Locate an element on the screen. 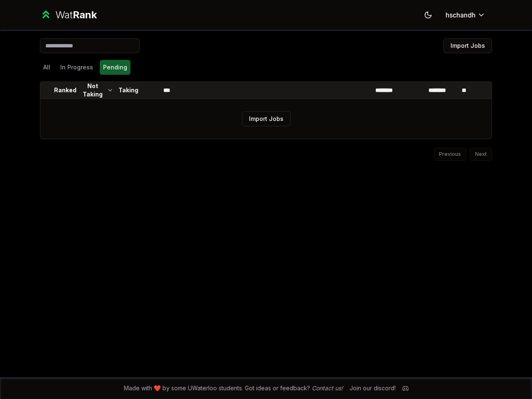 This screenshot has width=532, height=399. button: All is located at coordinates (47, 68).